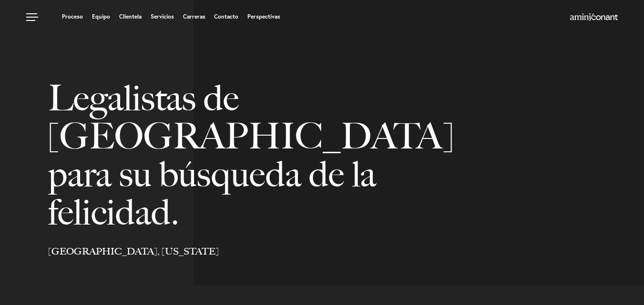 This screenshot has width=644, height=305. What do you see at coordinates (101, 17) in the screenshot?
I see `a: Equipo` at bounding box center [101, 17].